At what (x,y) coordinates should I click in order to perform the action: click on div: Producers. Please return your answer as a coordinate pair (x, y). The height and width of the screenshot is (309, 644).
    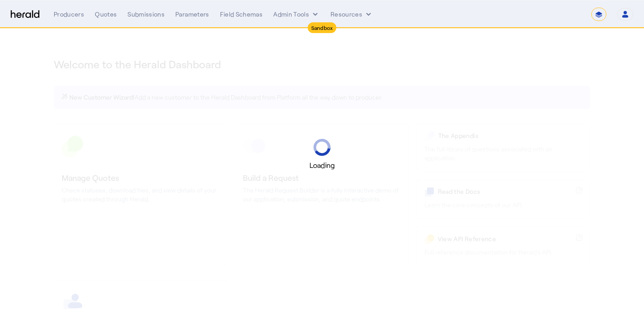
    Looking at the image, I should click on (69, 14).